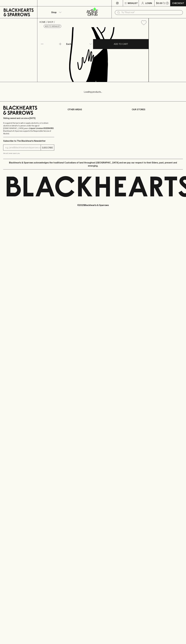  I want to click on strong: Liquor License #32064953, so click(41, 128).